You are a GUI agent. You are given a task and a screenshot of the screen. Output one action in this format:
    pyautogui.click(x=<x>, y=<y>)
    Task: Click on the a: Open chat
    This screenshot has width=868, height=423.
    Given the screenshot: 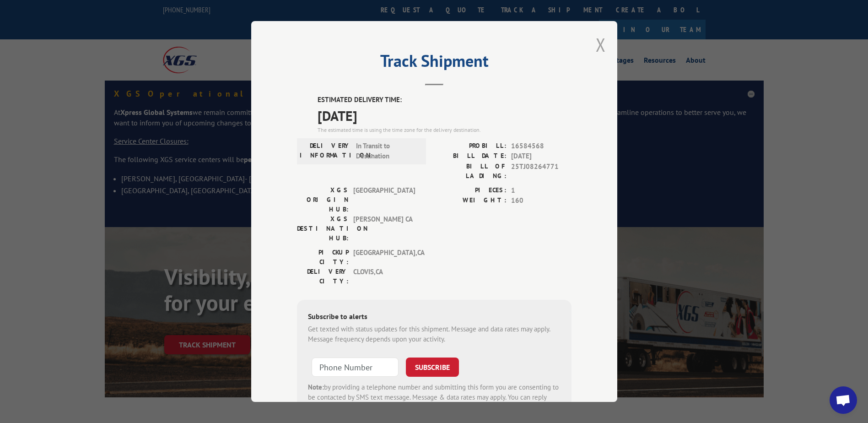 What is the action you would take?
    pyautogui.click(x=843, y=400)
    